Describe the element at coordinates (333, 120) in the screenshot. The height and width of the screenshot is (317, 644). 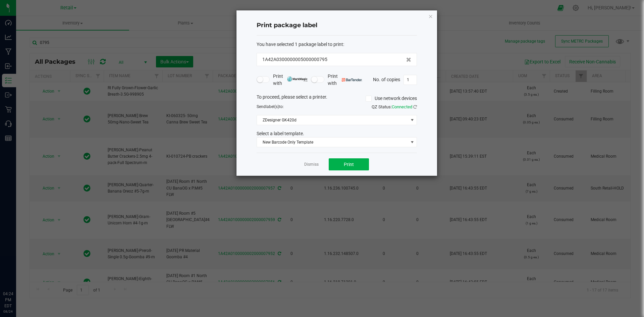
I see `span: ZDesigner GK420d` at that location.